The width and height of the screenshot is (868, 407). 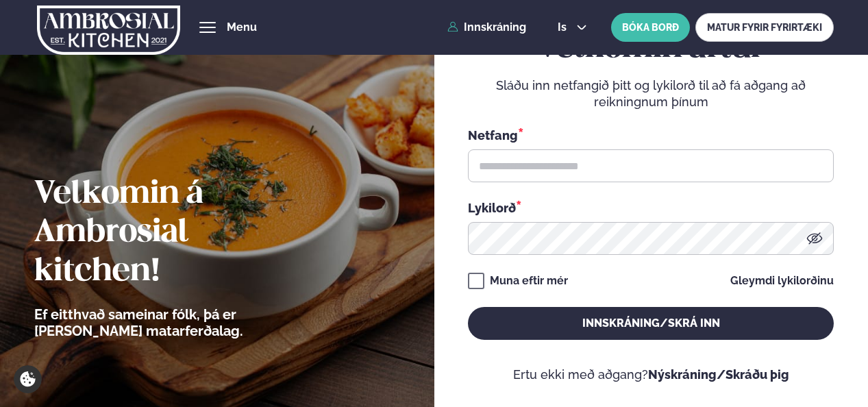 I want to click on a: MATUR FYRIR FYRIRTÆKI, so click(x=765, y=28).